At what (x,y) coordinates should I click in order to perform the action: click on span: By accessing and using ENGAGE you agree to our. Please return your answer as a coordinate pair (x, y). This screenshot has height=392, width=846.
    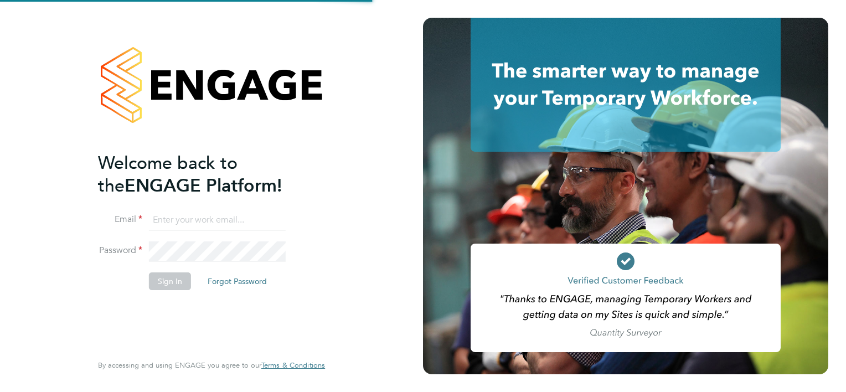
    Looking at the image, I should click on (212, 365).